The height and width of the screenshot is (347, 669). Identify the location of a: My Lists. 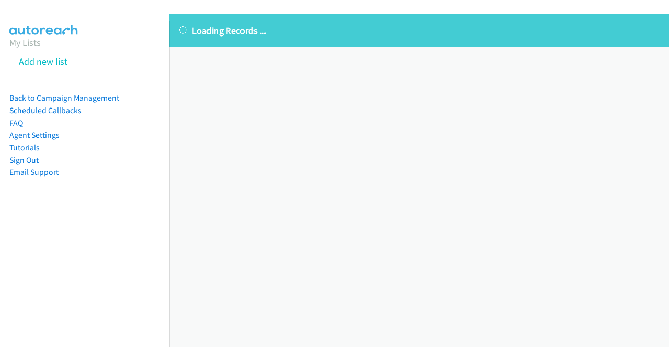
(25, 42).